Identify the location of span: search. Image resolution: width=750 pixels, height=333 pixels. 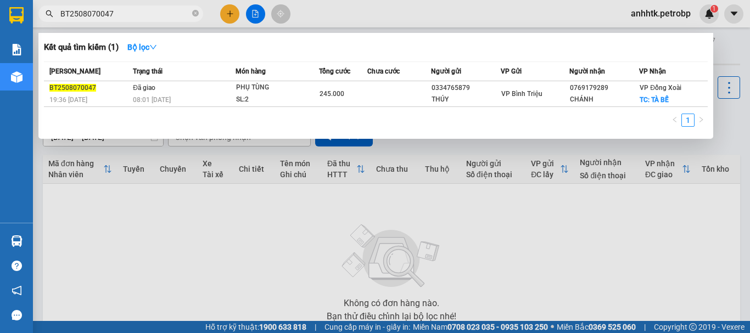
(49, 14).